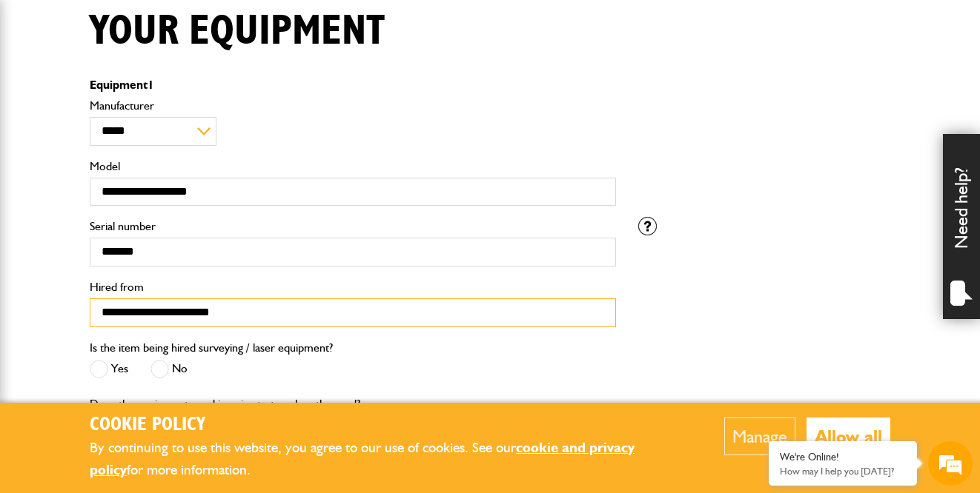 Image resolution: width=980 pixels, height=493 pixels. What do you see at coordinates (235, 394) in the screenshot?
I see `em: Start Chat` at bounding box center [235, 394].